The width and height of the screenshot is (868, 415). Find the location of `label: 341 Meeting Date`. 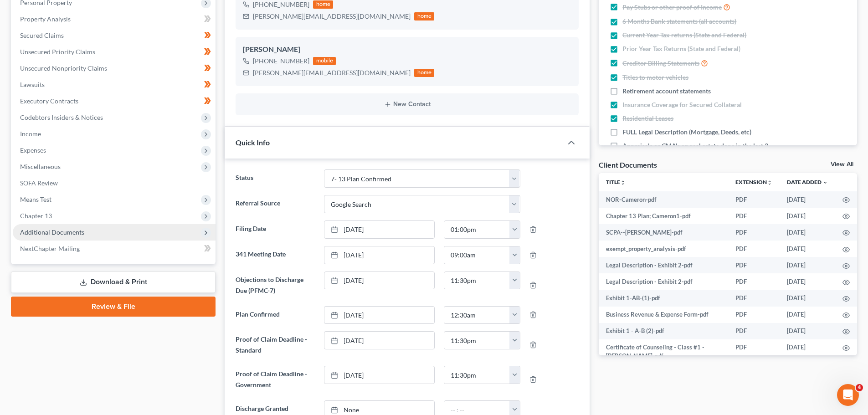

label: 341 Meeting Date is located at coordinates (275, 255).